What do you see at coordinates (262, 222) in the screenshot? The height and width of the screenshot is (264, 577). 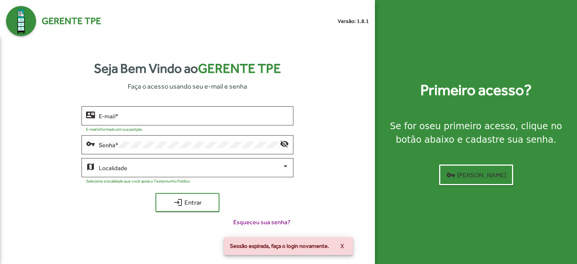 I see `span: Esqueceu sua senha?` at bounding box center [262, 222].